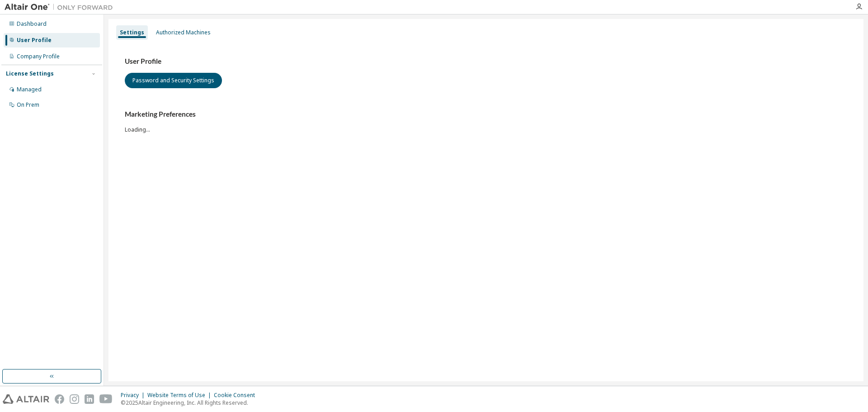  I want to click on button: Password and Security Settings, so click(173, 81).